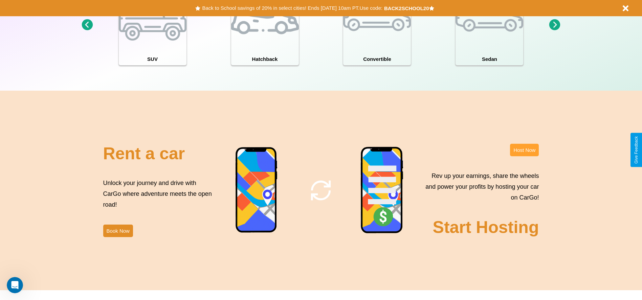 The width and height of the screenshot is (642, 300). Describe the element at coordinates (636, 150) in the screenshot. I see `div: Give Feedback` at that location.